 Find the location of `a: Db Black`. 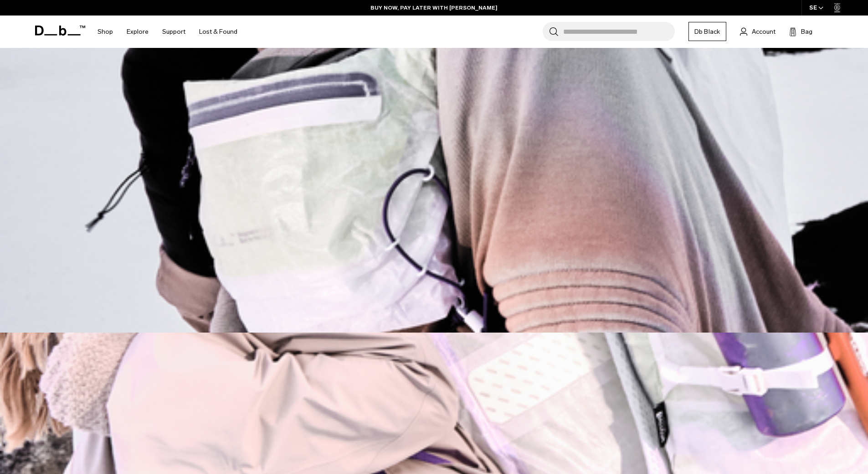

a: Db Black is located at coordinates (707, 31).